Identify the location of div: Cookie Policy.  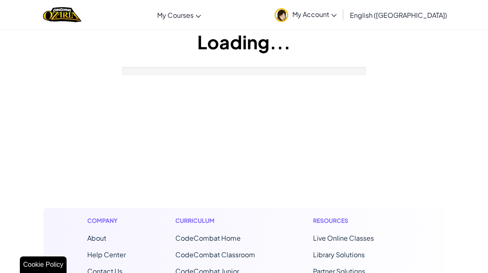
(43, 264).